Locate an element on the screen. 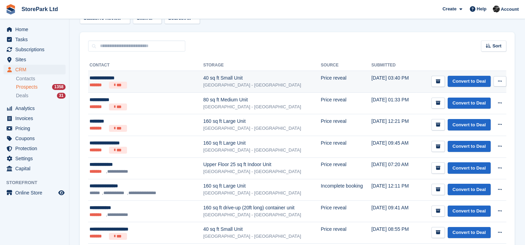 The height and width of the screenshot is (245, 525). span: Settings is located at coordinates (36, 159).